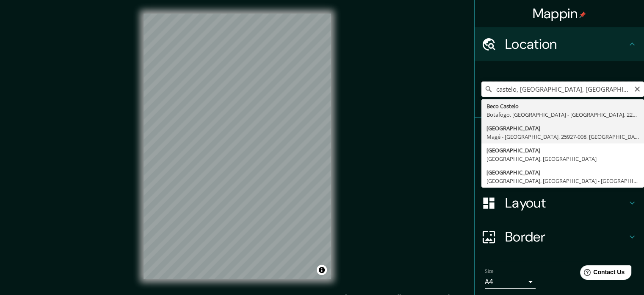 This screenshot has height=295, width=644. Describe the element at coordinates (566, 236) in the screenshot. I see `h4: Border` at that location.